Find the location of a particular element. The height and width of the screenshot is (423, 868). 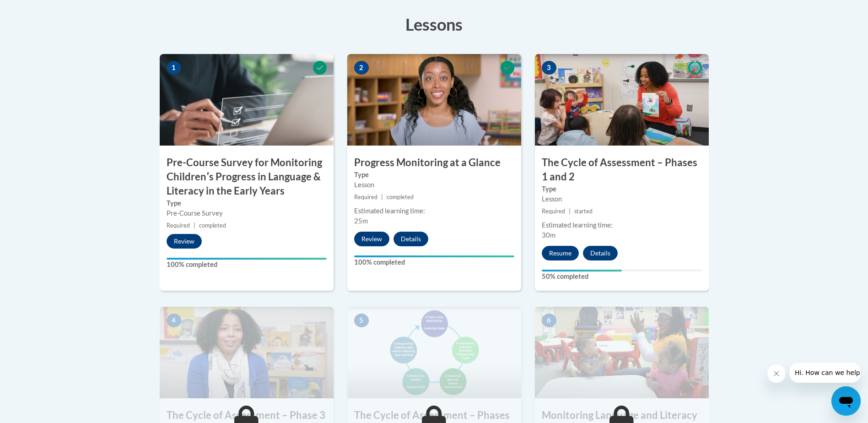

span: 4 is located at coordinates (174, 321).